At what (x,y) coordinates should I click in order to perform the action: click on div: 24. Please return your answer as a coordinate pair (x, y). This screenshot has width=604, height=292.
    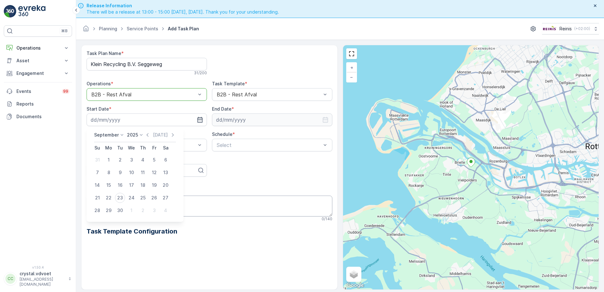
    Looking at the image, I should click on (131, 198).